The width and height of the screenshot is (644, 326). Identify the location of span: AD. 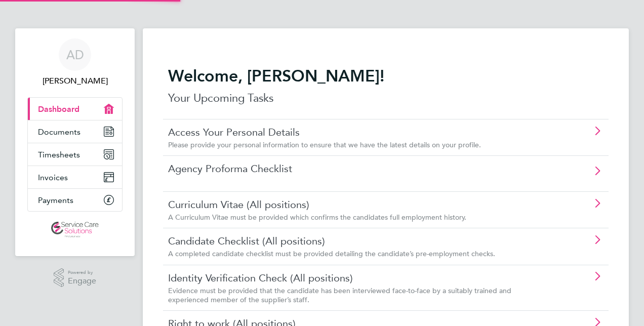
(75, 55).